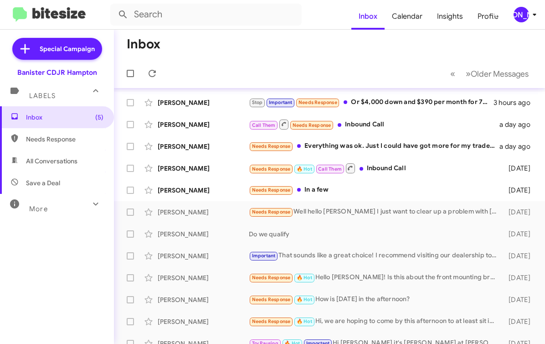  Describe the element at coordinates (57, 49) in the screenshot. I see `a: Special Campaign` at that location.